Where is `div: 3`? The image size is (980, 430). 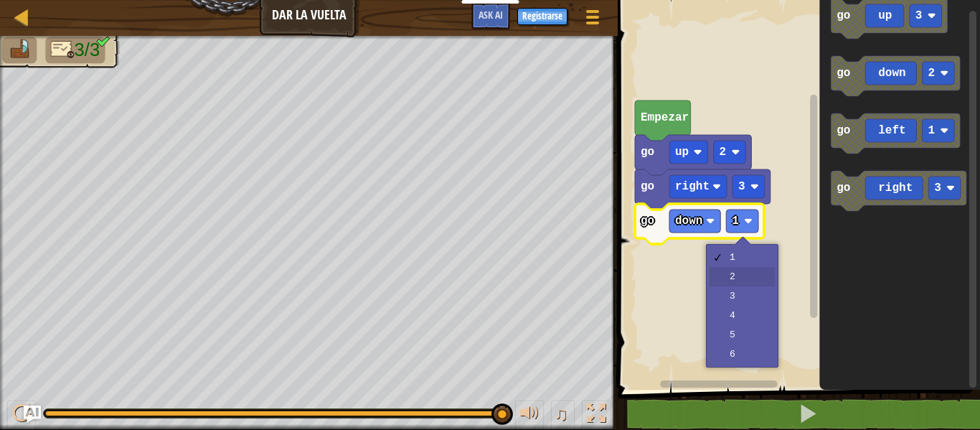 div: 3 is located at coordinates (747, 296).